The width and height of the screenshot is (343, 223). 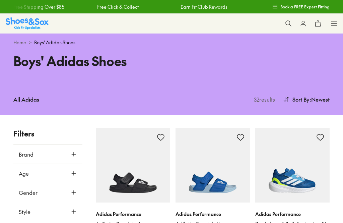 What do you see at coordinates (306, 99) in the screenshot?
I see `button: Sort By:Newest` at bounding box center [306, 99].